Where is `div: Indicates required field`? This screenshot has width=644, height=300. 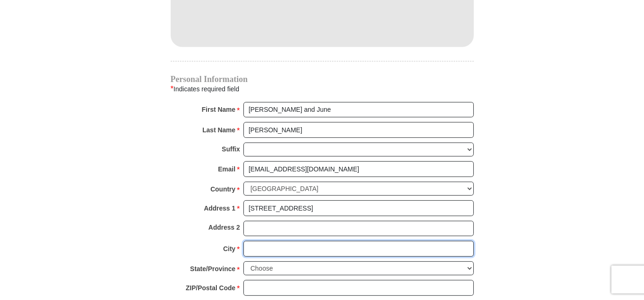 div: Indicates required field is located at coordinates (322, 89).